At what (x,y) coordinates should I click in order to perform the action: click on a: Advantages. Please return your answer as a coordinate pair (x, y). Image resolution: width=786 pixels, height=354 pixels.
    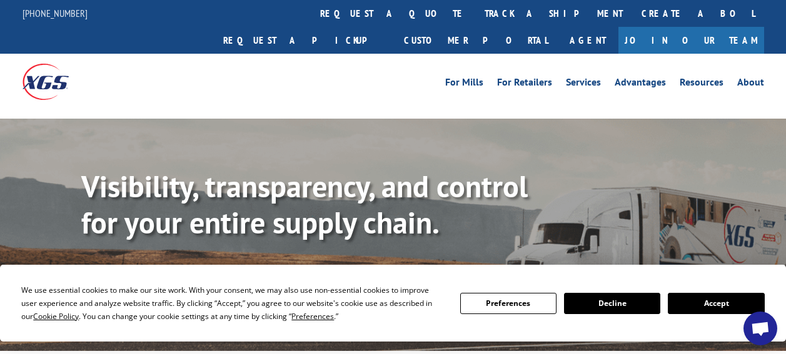
    Looking at the image, I should click on (640, 84).